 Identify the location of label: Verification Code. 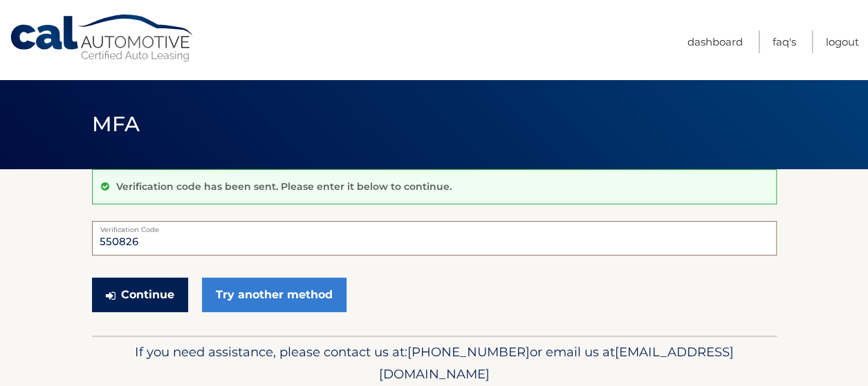
(434, 226).